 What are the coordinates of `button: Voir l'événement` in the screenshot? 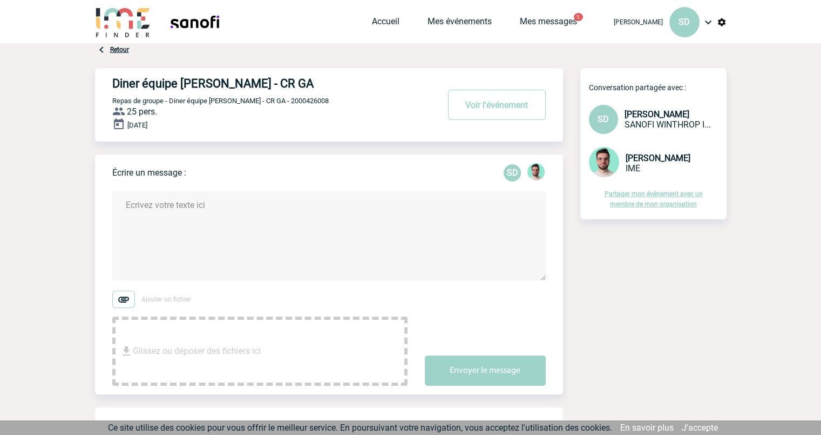 It's located at (497, 105).